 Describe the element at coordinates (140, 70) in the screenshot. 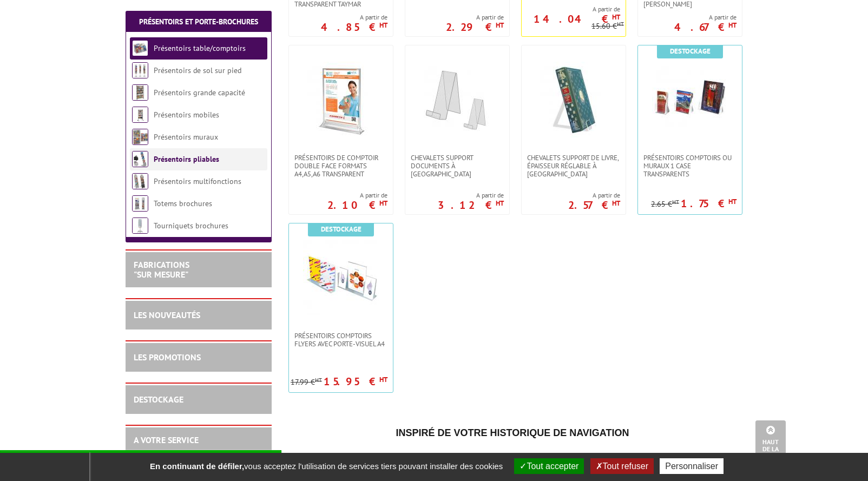

I see `img: Présentoirs de sol sur pied` at that location.